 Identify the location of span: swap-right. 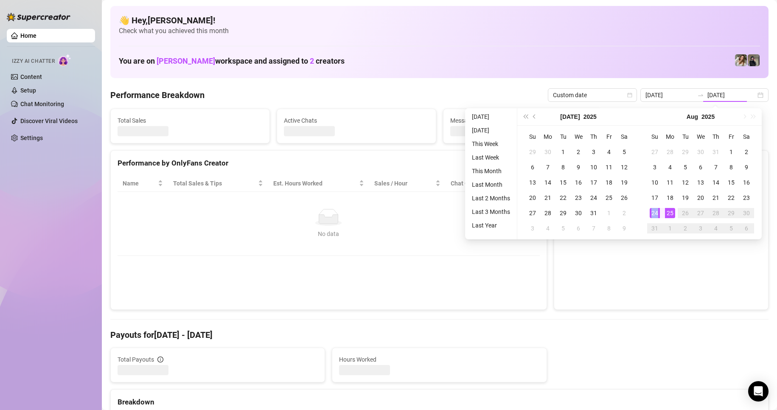
(700, 95).